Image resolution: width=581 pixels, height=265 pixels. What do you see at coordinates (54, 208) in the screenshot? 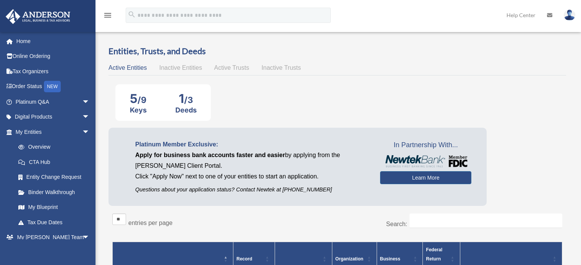
I see `a: My Blueprint` at bounding box center [54, 208].